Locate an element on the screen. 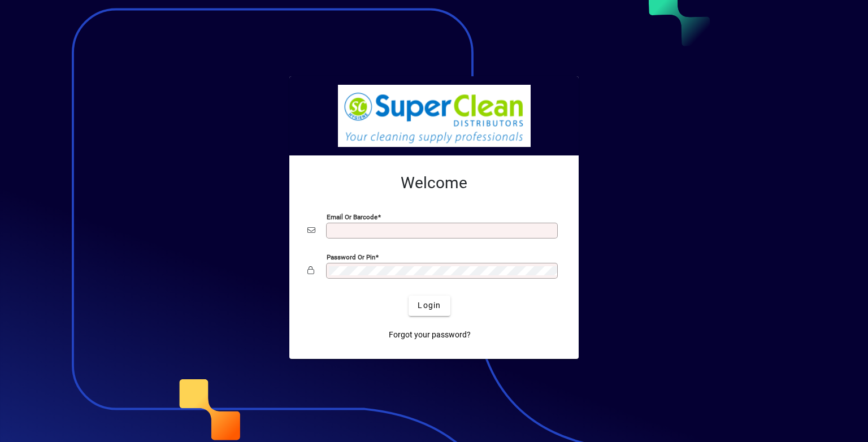 The image size is (868, 442). a: Forgot your password? is located at coordinates (429, 335).